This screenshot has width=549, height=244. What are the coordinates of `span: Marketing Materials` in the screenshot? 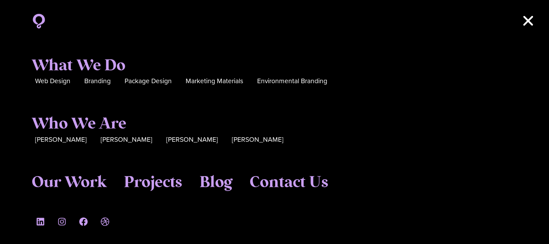 It's located at (214, 81).